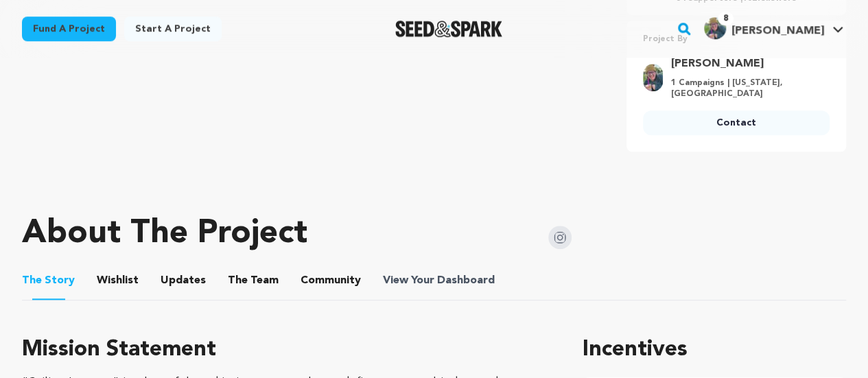 The height and width of the screenshot is (378, 868). Describe the element at coordinates (449, 29) in the screenshot. I see `img: Seed&Spark Logo Dark Mode` at that location.